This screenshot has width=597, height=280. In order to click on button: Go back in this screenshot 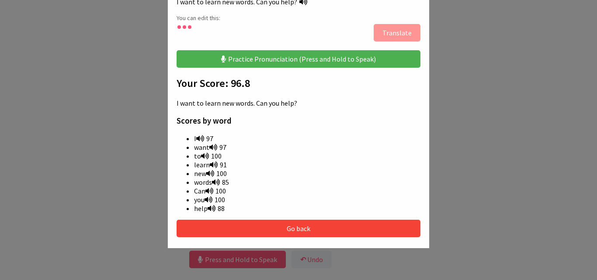, I will do `click(299, 229)`.